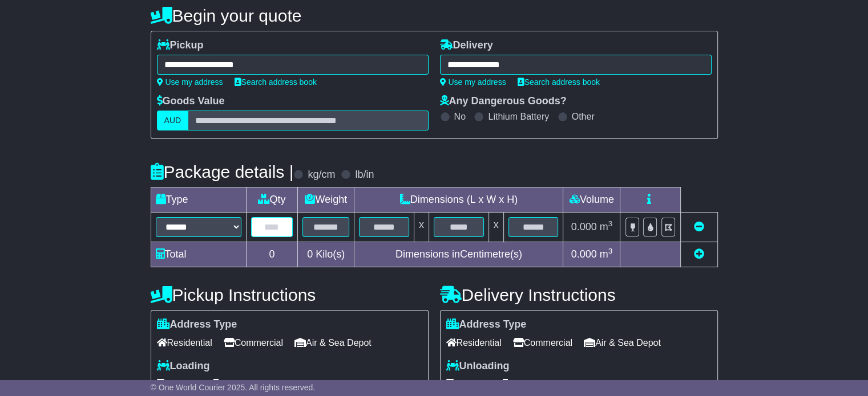 The width and height of the screenshot is (868, 396). Describe the element at coordinates (467, 46) in the screenshot. I see `label: Delivery` at that location.